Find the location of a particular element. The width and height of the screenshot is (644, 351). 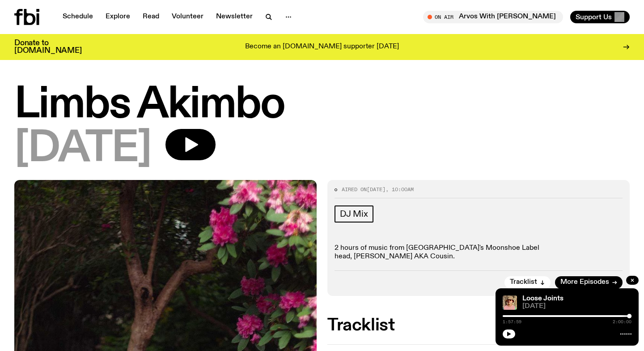

a: More Episodes is located at coordinates (589, 283).